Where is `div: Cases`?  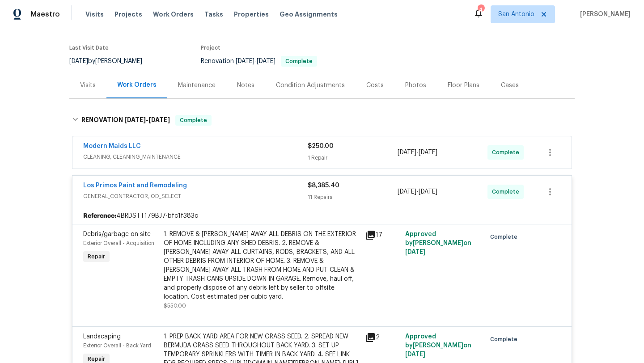
div: Cases is located at coordinates (510, 85).